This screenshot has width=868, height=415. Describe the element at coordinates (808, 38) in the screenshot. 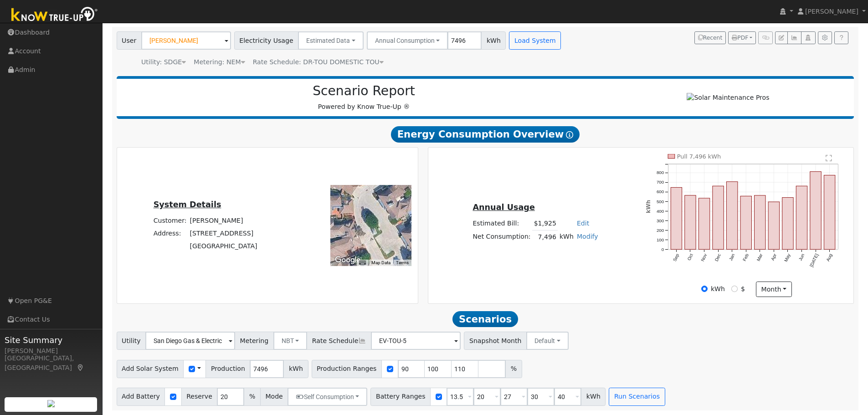

I see `button: Login As` at that location.